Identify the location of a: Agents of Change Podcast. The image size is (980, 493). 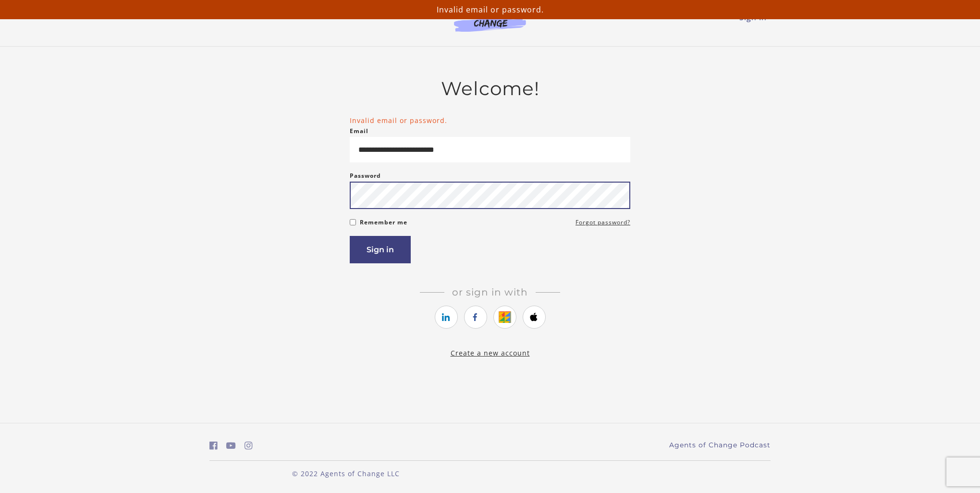
(720, 445).